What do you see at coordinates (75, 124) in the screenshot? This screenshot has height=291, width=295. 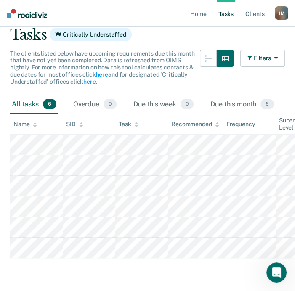 I see `div: SID` at bounding box center [75, 124].